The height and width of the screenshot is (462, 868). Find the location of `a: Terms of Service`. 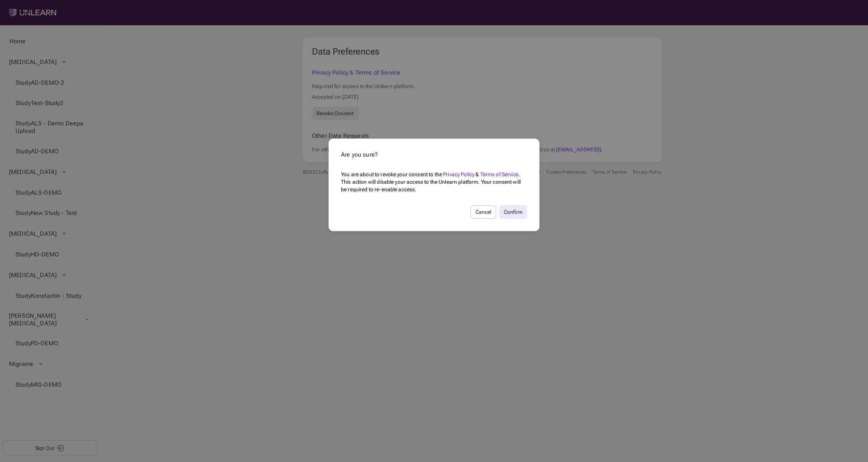

a: Terms of Service is located at coordinates (500, 174).